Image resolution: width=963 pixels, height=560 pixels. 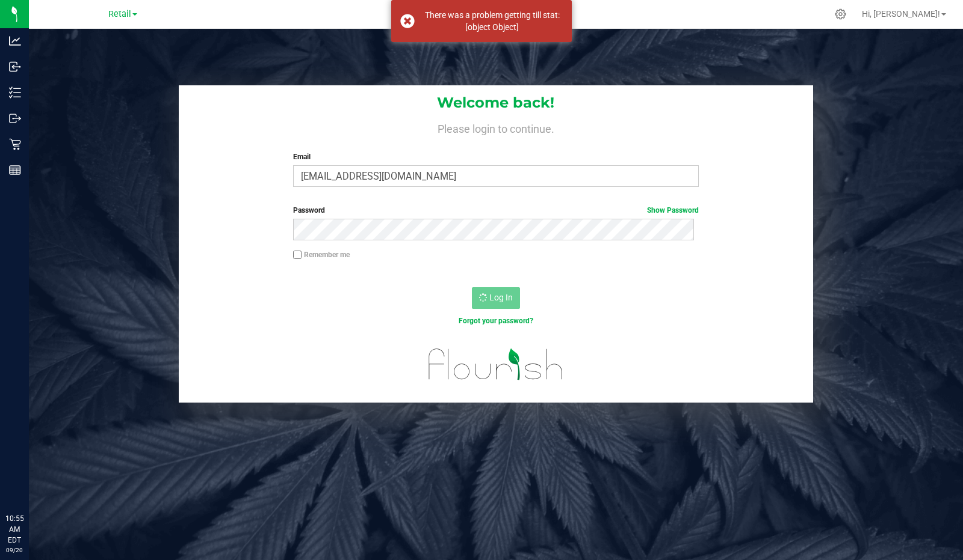 What do you see at coordinates (496, 364) in the screenshot?
I see `img: flourish_logo.svg` at bounding box center [496, 364].